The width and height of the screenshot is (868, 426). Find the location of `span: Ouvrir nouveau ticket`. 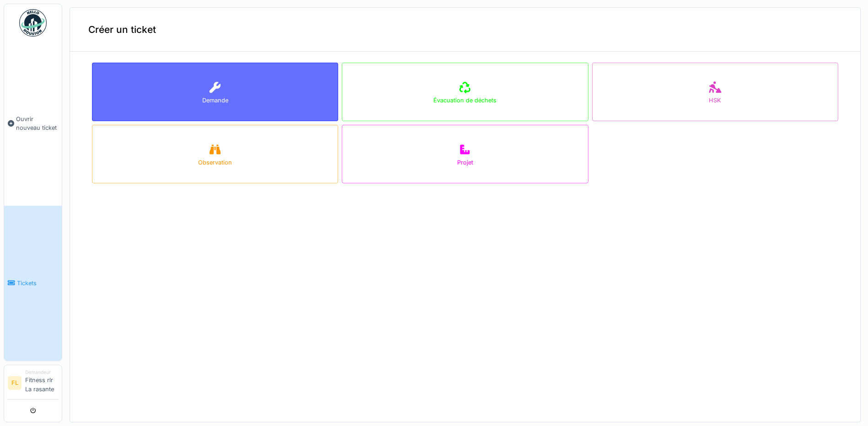

span: Ouvrir nouveau ticket is located at coordinates (37, 123).